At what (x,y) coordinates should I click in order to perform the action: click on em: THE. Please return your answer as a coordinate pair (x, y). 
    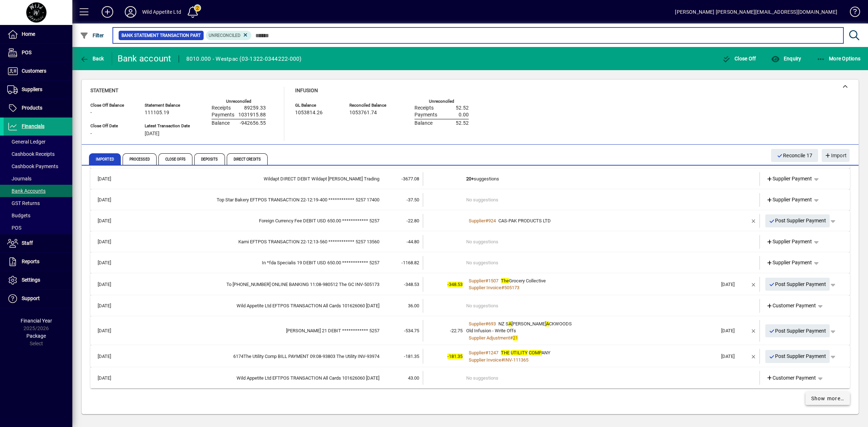
    Looking at the image, I should click on (505, 352).